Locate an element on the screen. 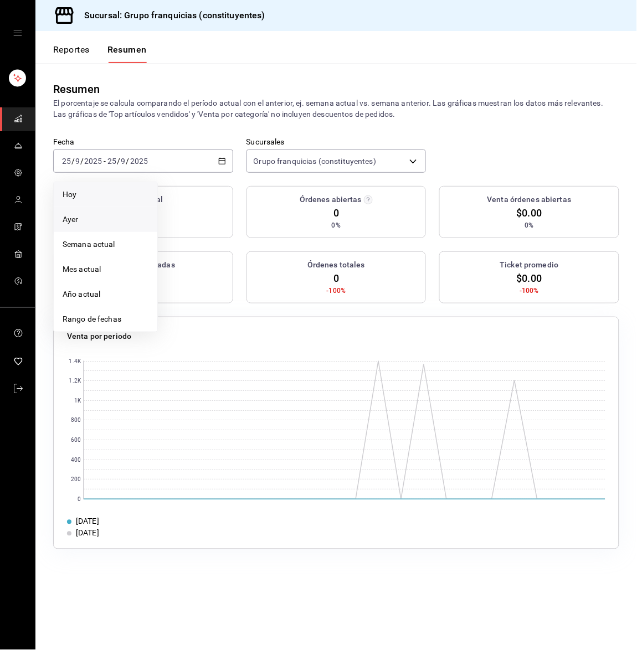 The width and height of the screenshot is (637, 650). h3: Sucursal: Grupo franquicias (constituyentes) is located at coordinates (170, 16).